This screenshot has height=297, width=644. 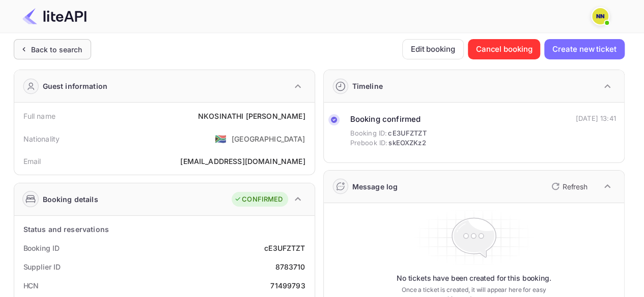 What do you see at coordinates (388, 119) in the screenshot?
I see `div: Booking confirmed` at bounding box center [388, 119].